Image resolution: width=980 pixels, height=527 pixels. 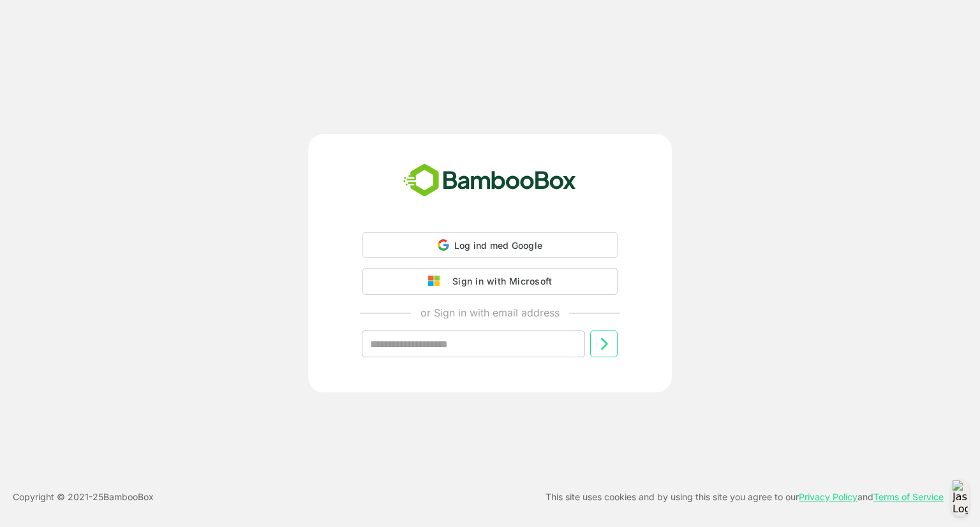 What do you see at coordinates (499, 245) in the screenshot?
I see `span: Log ind med Google` at bounding box center [499, 245].